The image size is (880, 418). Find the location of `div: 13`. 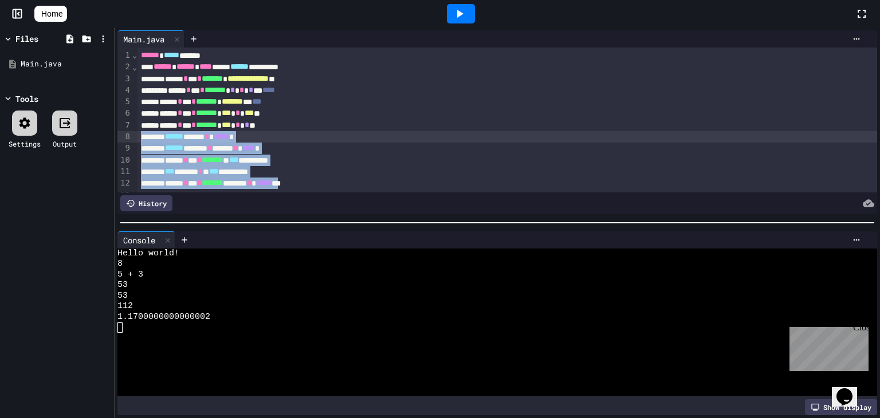

div: 13 is located at coordinates (124, 195).